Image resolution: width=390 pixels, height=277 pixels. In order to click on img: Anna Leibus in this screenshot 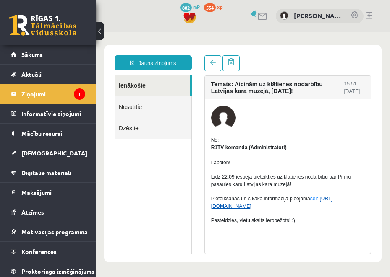, I will do `click(284, 16)`.